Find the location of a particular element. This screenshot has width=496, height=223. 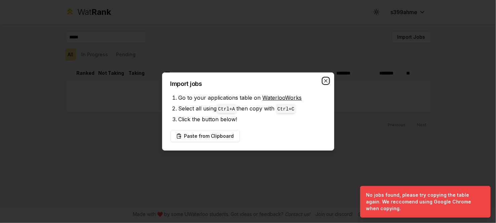

li: Go to your applications table on is located at coordinates (252, 98).